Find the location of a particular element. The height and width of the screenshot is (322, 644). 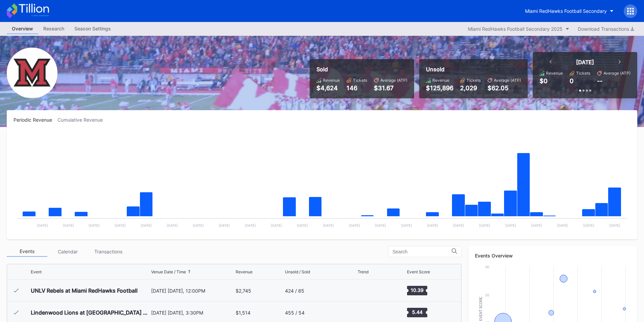

div: Unsold / Sold is located at coordinates (298, 271).